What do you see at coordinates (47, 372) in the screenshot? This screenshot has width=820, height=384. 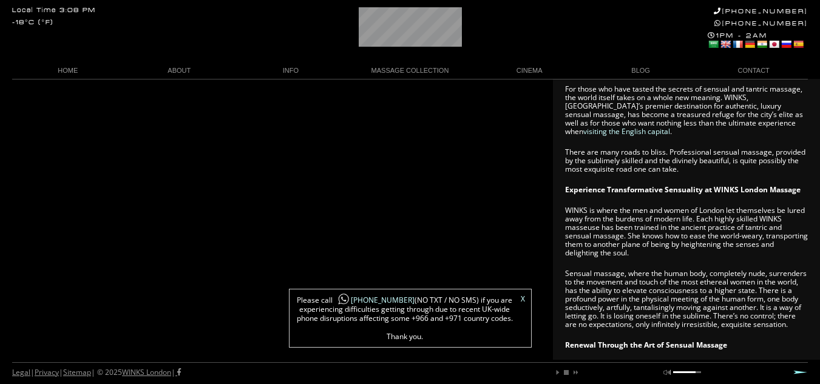 I see `a: Privacy` at bounding box center [47, 372].